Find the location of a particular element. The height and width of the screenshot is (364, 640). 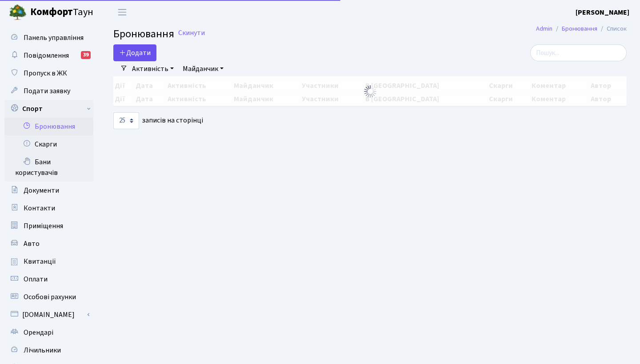

span: Контакти is located at coordinates (39, 208).